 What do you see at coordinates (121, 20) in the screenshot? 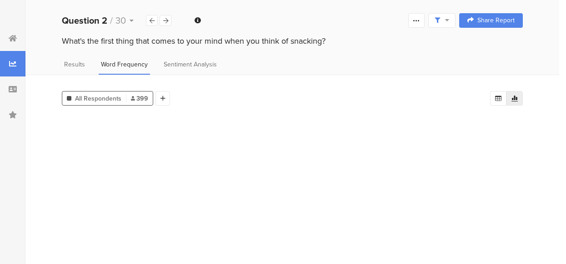
I see `span: 30` at bounding box center [121, 20].